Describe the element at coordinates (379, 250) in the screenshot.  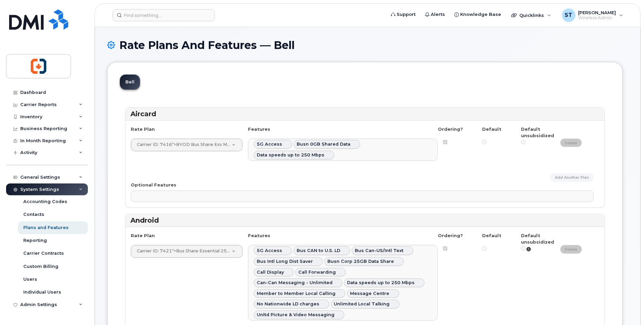
I see `span: Bus Can-US/Intl Text` at that location.